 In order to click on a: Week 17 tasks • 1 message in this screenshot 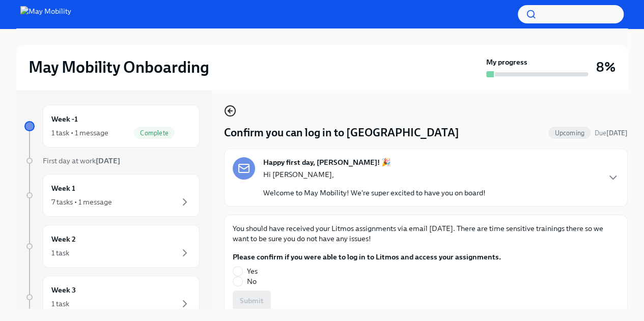, I will do `click(112, 196)`.